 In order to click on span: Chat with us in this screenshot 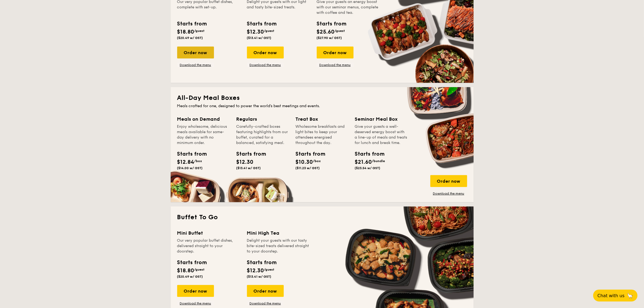, I will do `click(611, 296)`.